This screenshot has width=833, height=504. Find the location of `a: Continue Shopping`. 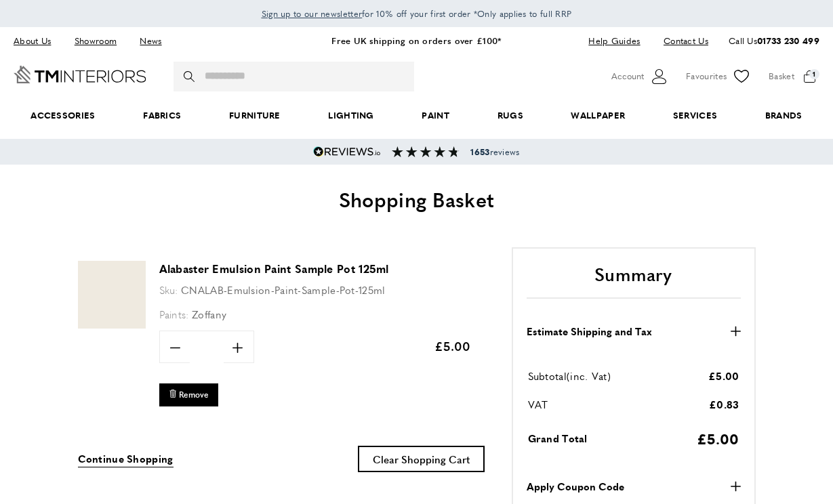

a: Continue Shopping is located at coordinates (126, 459).